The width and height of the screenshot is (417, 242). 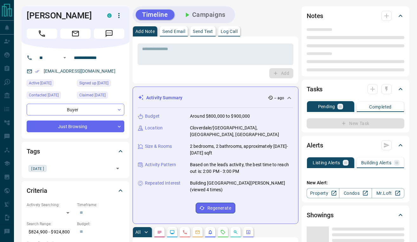 I want to click on div: Showings, so click(x=355, y=215).